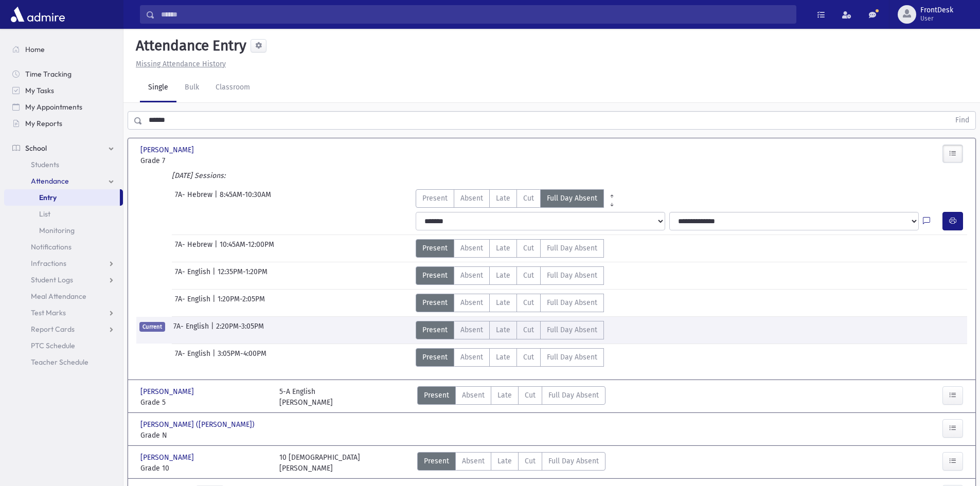  I want to click on h5: Attendance Entry, so click(189, 46).